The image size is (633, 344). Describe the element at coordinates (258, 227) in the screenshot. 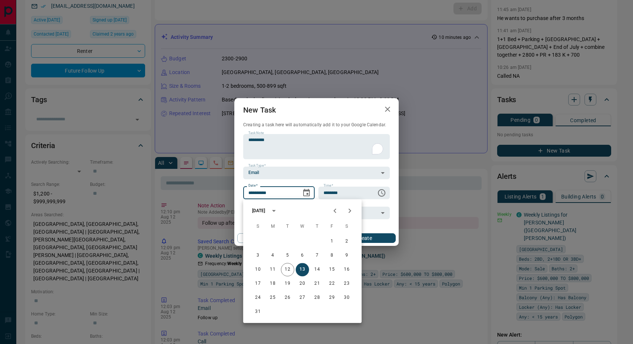

I see `span: Sunday` at that location.